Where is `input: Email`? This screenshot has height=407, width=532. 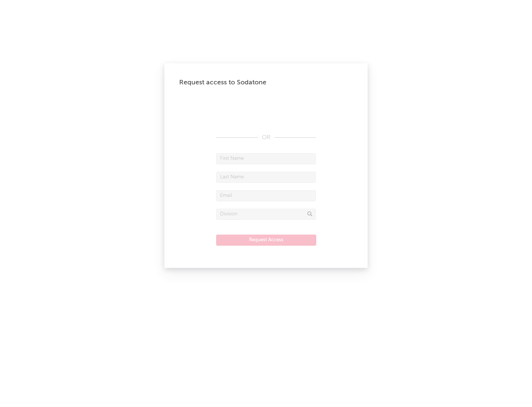
input: Email is located at coordinates (266, 196).